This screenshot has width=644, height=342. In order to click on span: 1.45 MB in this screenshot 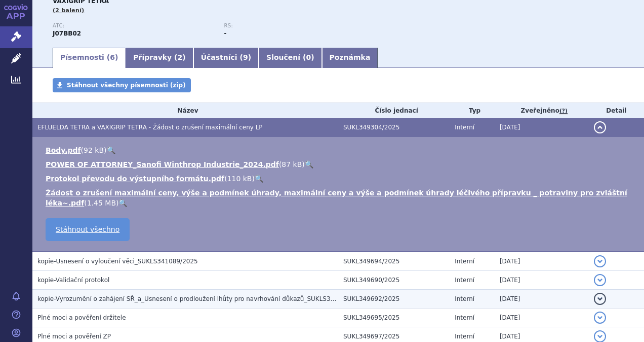, I will do `click(102, 203)`.